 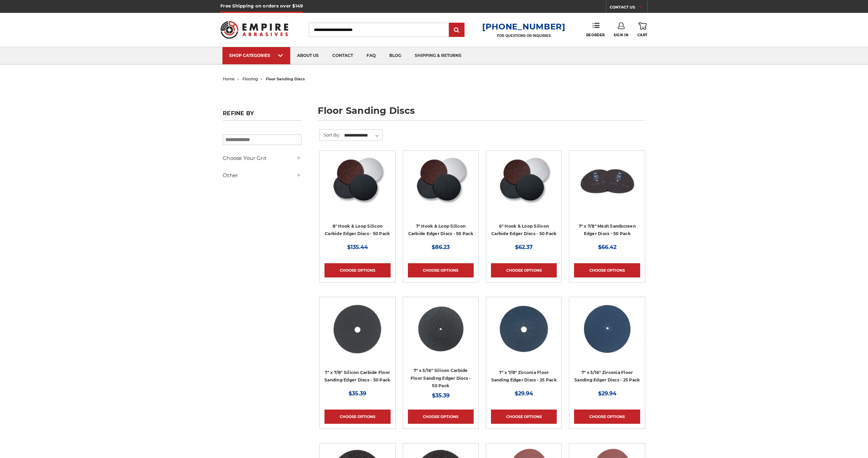 What do you see at coordinates (257, 55) in the screenshot?
I see `div: SHOP CATEGORIES` at bounding box center [257, 55].